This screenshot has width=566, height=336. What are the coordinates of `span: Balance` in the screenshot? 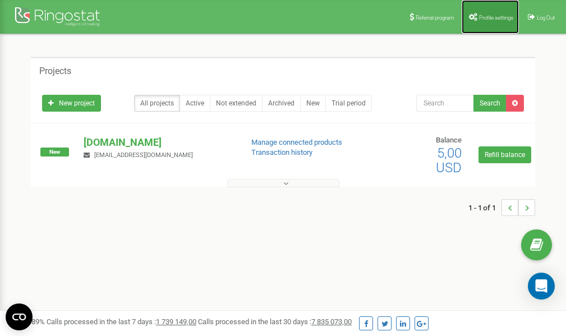 It's located at (449, 140).